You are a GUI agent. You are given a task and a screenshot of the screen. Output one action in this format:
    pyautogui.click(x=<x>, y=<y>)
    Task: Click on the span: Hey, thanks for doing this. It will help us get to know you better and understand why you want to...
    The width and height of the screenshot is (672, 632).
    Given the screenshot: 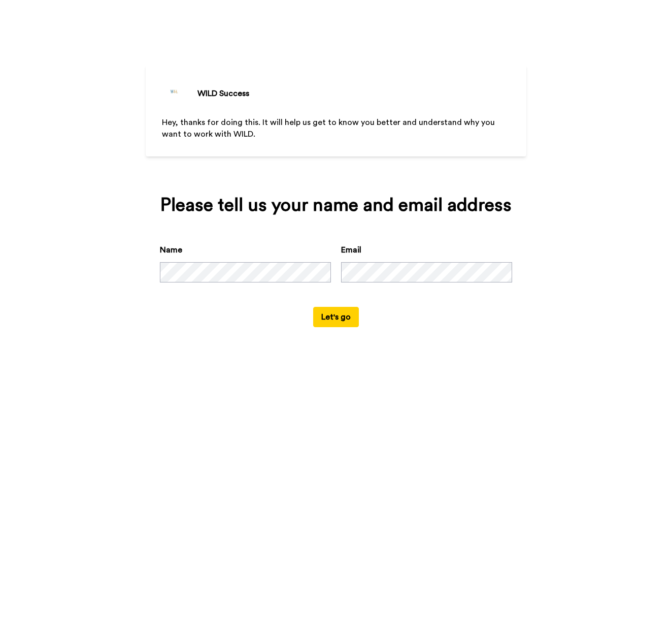 What is the action you would take?
    pyautogui.click(x=329, y=128)
    